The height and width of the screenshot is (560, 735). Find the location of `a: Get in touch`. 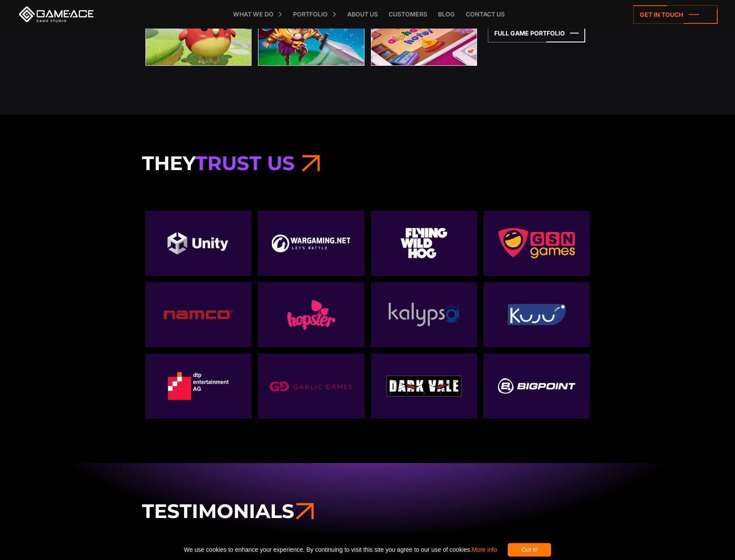

a: Get in touch is located at coordinates (676, 15).